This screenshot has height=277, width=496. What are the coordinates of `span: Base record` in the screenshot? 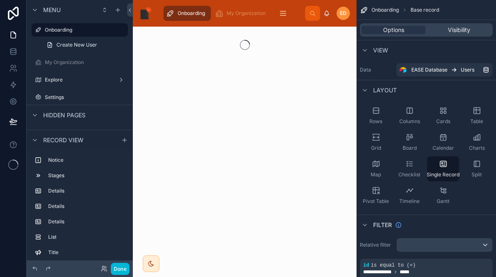 It's located at (425, 10).